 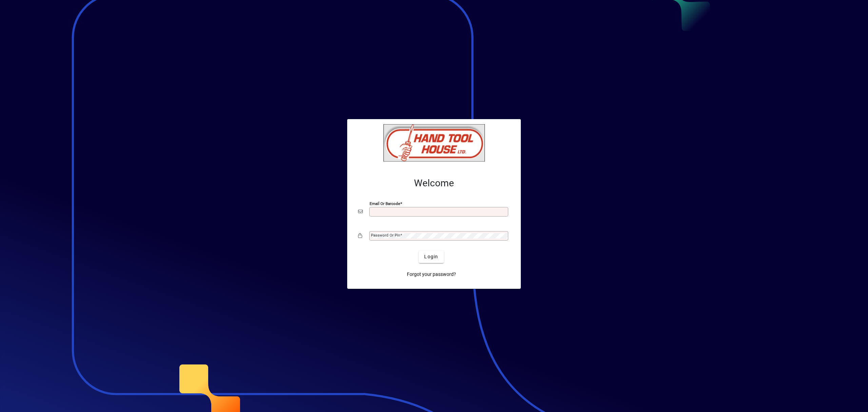 I want to click on button: Login, so click(x=431, y=257).